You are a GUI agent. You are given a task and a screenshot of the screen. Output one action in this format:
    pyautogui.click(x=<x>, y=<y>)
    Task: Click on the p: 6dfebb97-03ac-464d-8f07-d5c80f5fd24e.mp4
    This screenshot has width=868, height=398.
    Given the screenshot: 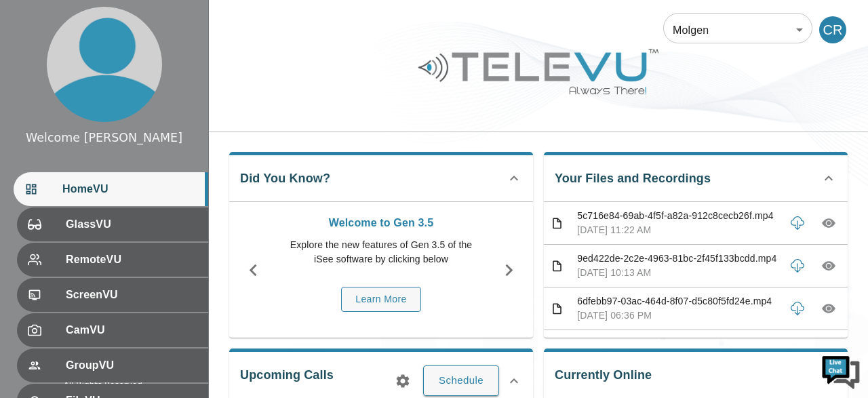 What is the action you would take?
    pyautogui.click(x=678, y=301)
    